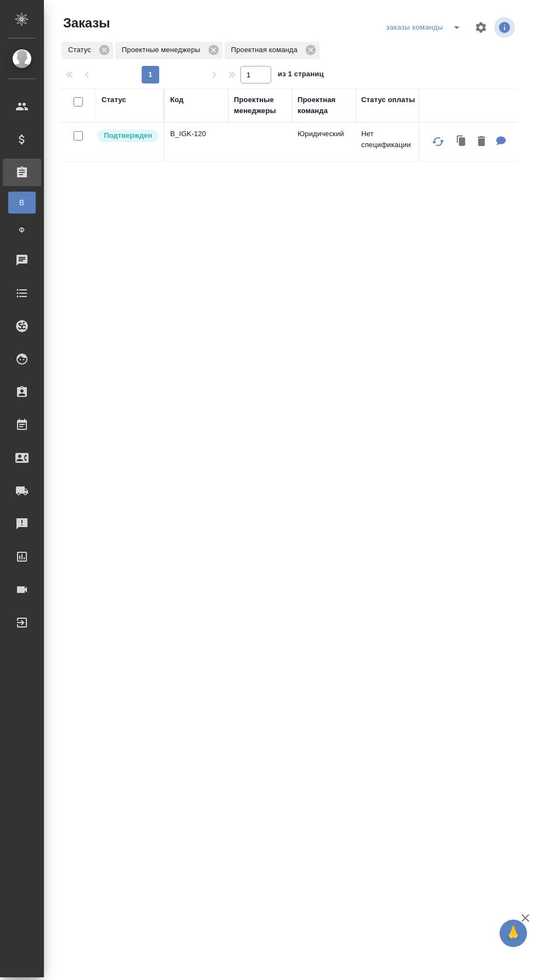  Describe the element at coordinates (324, 142) in the screenshot. I see `td: Юридический` at that location.